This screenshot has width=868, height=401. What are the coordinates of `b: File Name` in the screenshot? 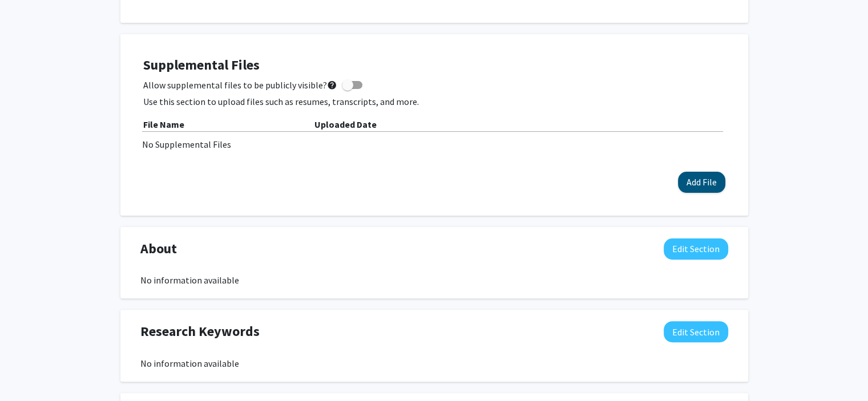 It's located at (164, 124).